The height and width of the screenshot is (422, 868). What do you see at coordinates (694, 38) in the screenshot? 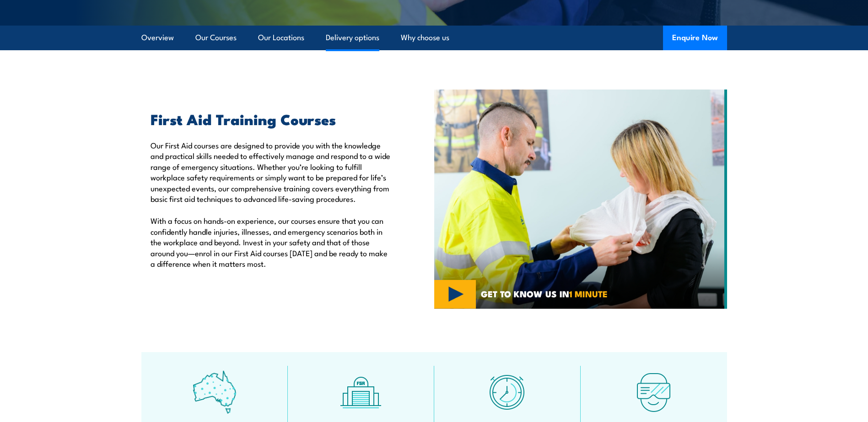
I see `button: Enquire Now` at bounding box center [694, 38].